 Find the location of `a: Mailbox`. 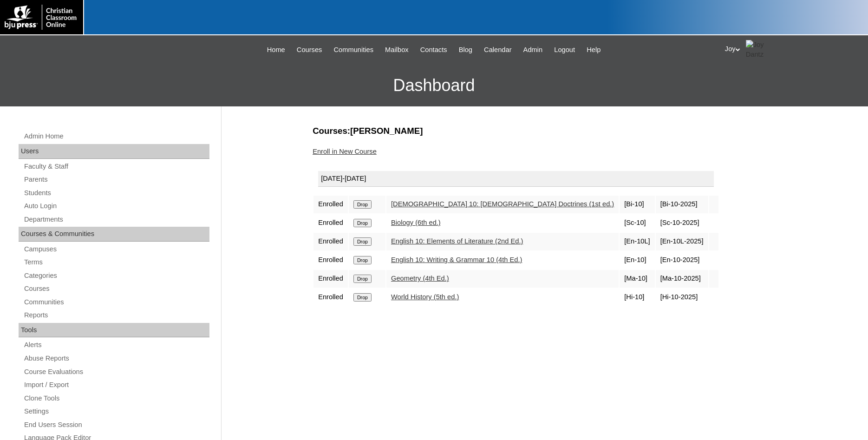

a: Mailbox is located at coordinates (396, 49).